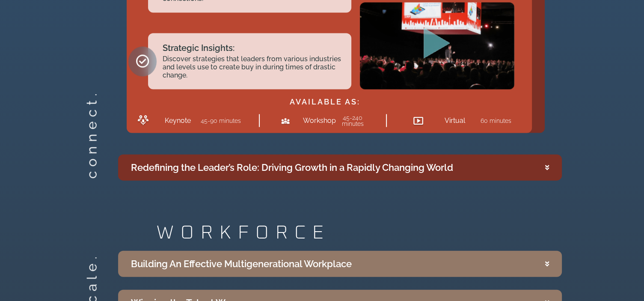  I want to click on h2: Strategic Insights:, so click(252, 48).